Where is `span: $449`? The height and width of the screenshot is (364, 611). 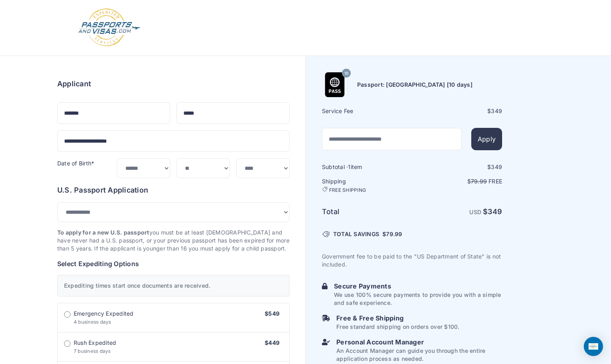 span: $449 is located at coordinates (272, 342).